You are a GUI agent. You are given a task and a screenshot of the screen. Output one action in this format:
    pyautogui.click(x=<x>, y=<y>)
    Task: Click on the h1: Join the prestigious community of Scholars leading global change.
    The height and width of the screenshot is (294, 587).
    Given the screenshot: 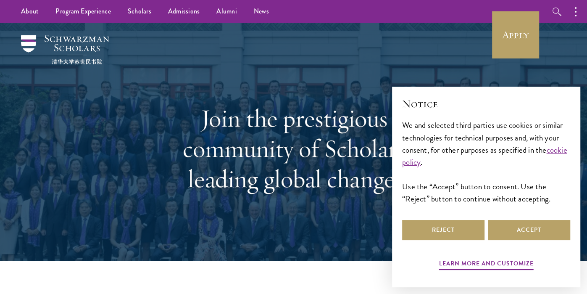 What is the action you would take?
    pyautogui.click(x=294, y=148)
    